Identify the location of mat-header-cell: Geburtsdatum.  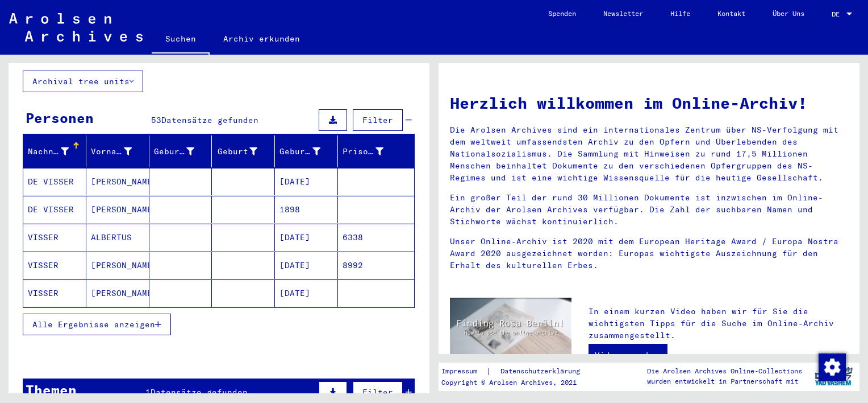
(306, 152).